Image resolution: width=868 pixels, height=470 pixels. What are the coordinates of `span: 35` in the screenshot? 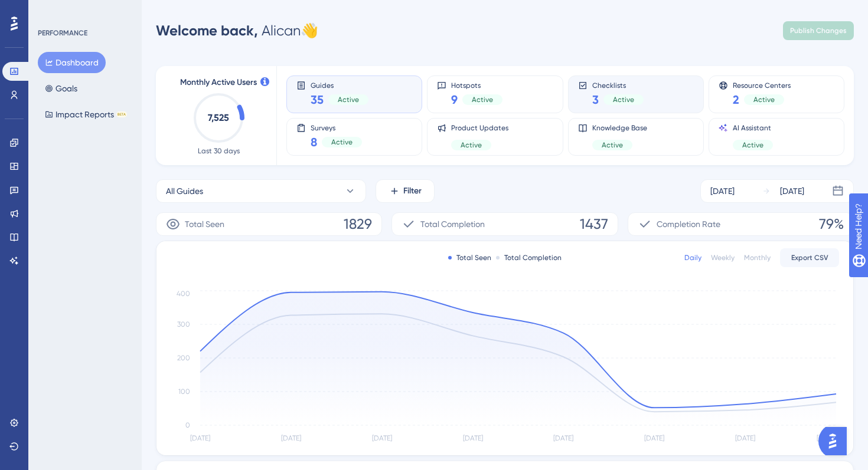 It's located at (317, 100).